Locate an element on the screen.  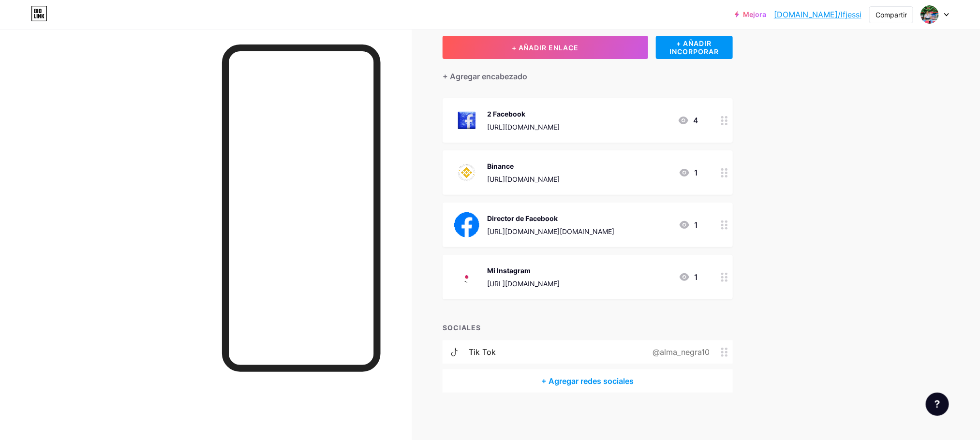
img: Binance is located at coordinates (466, 172).